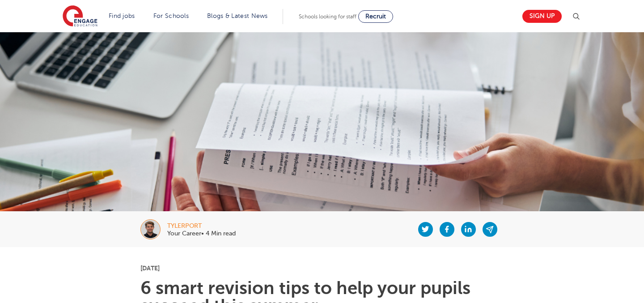  I want to click on a: Sign up, so click(542, 16).